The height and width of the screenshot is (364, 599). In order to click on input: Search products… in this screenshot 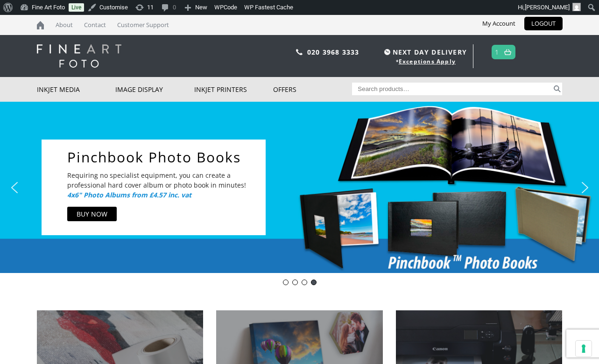, I will do `click(452, 89)`.